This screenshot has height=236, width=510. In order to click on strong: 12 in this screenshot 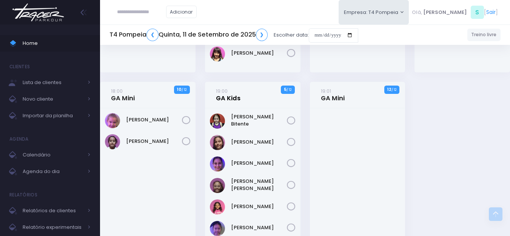, I will do `click(389, 89)`.